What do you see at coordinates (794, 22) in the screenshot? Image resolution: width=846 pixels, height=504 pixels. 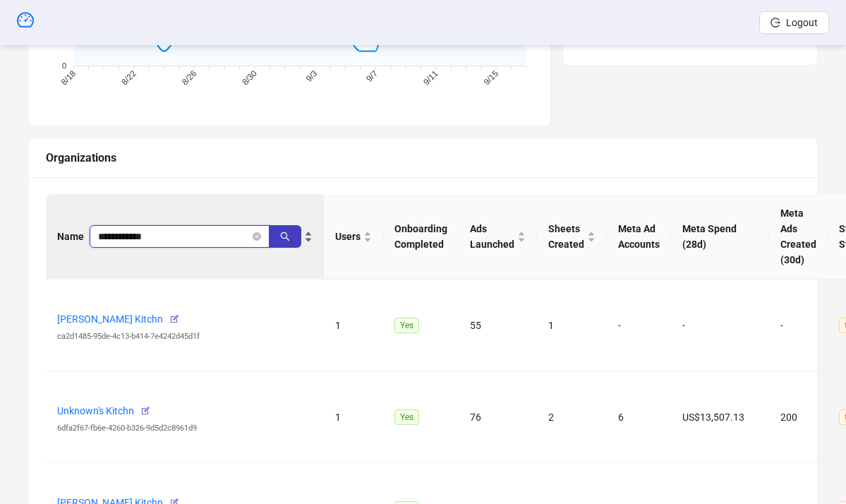 I see `button: Logout` at bounding box center [794, 22].